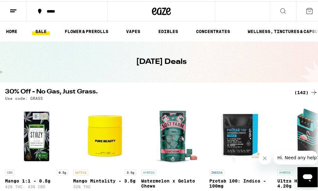 This screenshot has height=191, width=318. What do you see at coordinates (213, 30) in the screenshot?
I see `a: CONCENTRATES` at bounding box center [213, 30].